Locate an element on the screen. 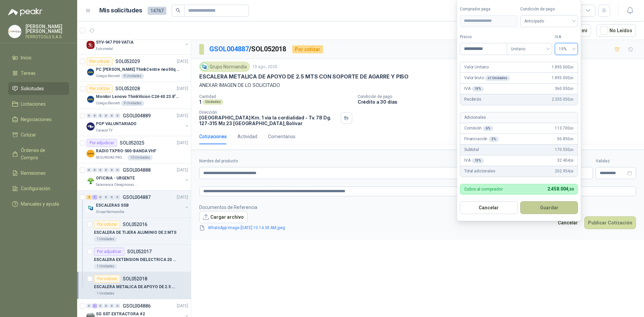 The image size is (644, 317). div: Comentarios is located at coordinates (282, 136).